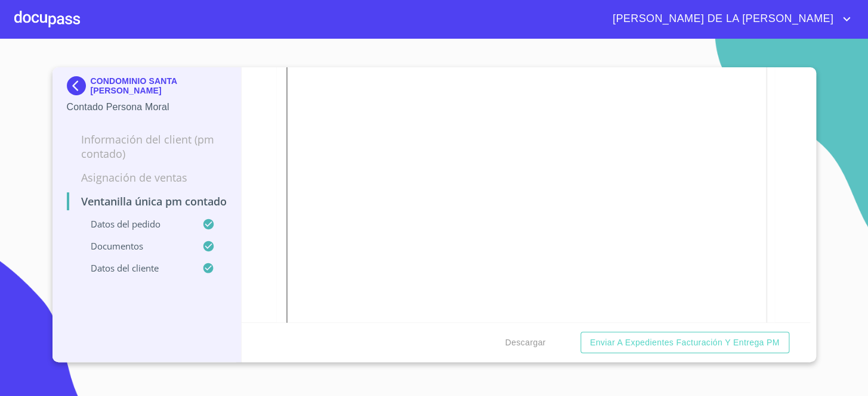 Image resolution: width=868 pixels, height=396 pixels. I want to click on p: Contado Persona Moral, so click(147, 107).